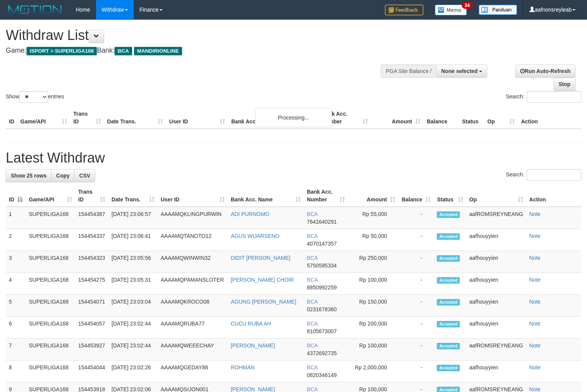 This screenshot has height=392, width=587. What do you see at coordinates (326, 196) in the screenshot?
I see `th: Bank Acc. Number: activate to sort column ascending` at bounding box center [326, 196].